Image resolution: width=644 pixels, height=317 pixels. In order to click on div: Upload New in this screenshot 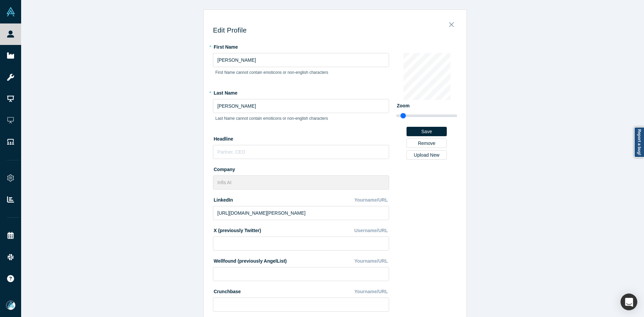, I will do `click(427, 155)`.